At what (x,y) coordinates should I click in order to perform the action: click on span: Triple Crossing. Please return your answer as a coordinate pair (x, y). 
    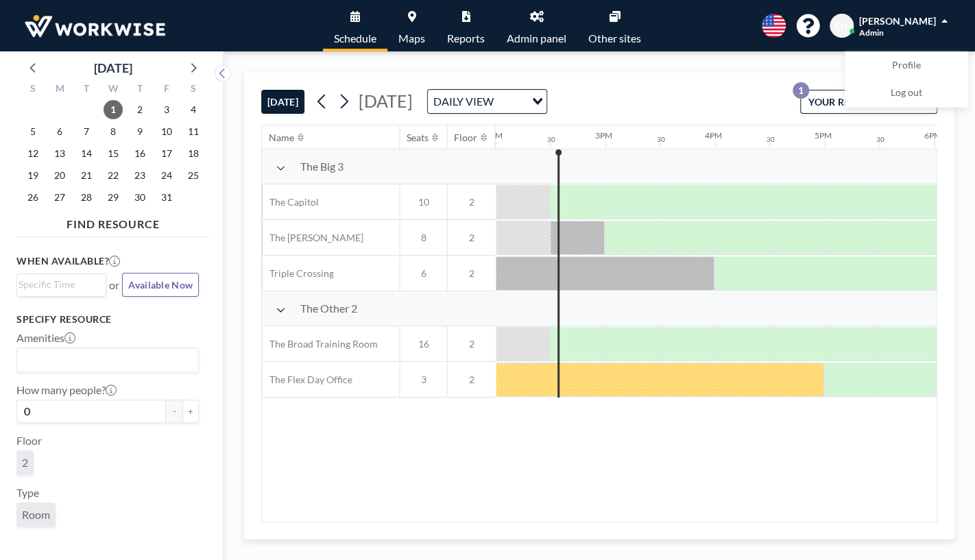
    Looking at the image, I should click on (298, 274).